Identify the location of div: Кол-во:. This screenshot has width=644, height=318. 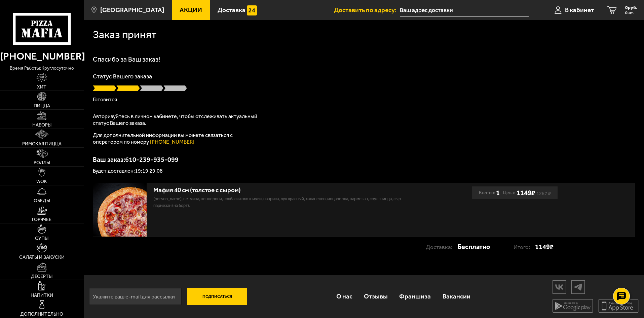
(489, 193).